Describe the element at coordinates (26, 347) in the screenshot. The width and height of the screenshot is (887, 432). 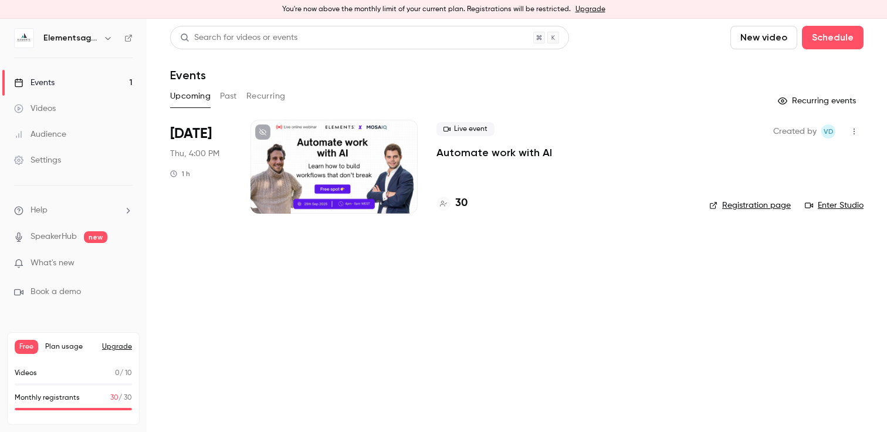
I see `span: Free` at that location.